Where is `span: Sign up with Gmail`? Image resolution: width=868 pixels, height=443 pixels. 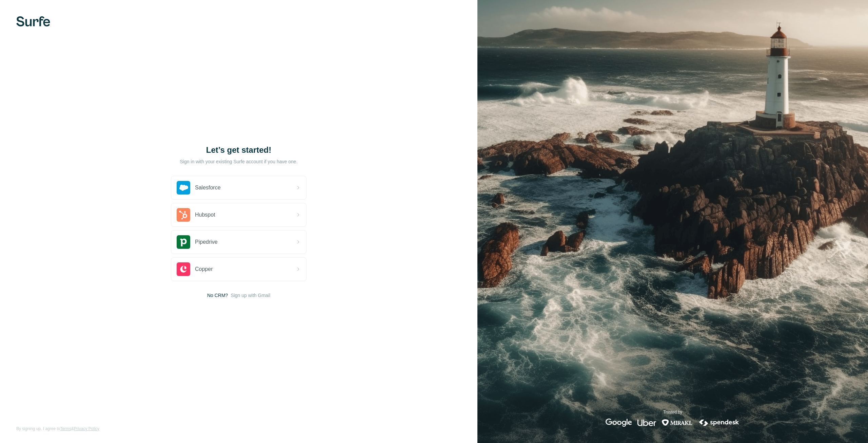
span: Sign up with Gmail is located at coordinates (250, 296).